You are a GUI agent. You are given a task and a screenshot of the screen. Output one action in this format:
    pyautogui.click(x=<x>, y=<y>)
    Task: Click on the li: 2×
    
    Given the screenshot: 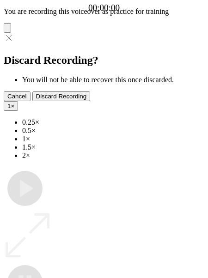 What is the action you would take?
    pyautogui.click(x=113, y=156)
    